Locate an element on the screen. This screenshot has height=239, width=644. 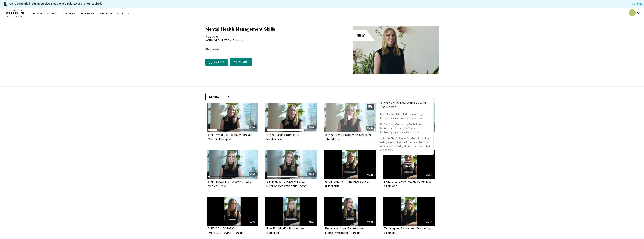
a: 5 Min How To Have A Better Relationship With Your Phone 05:46 is located at coordinates (291, 164).